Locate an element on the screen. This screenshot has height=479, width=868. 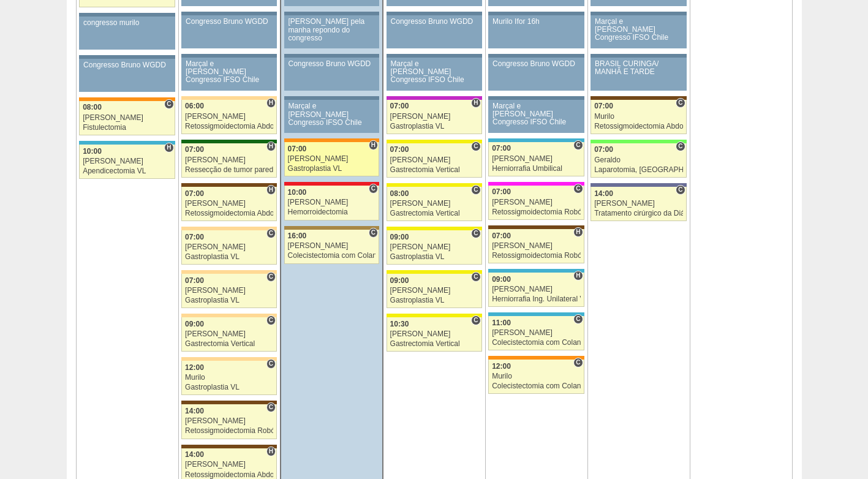
div: Murilo Ifor 16h is located at coordinates (536, 22).